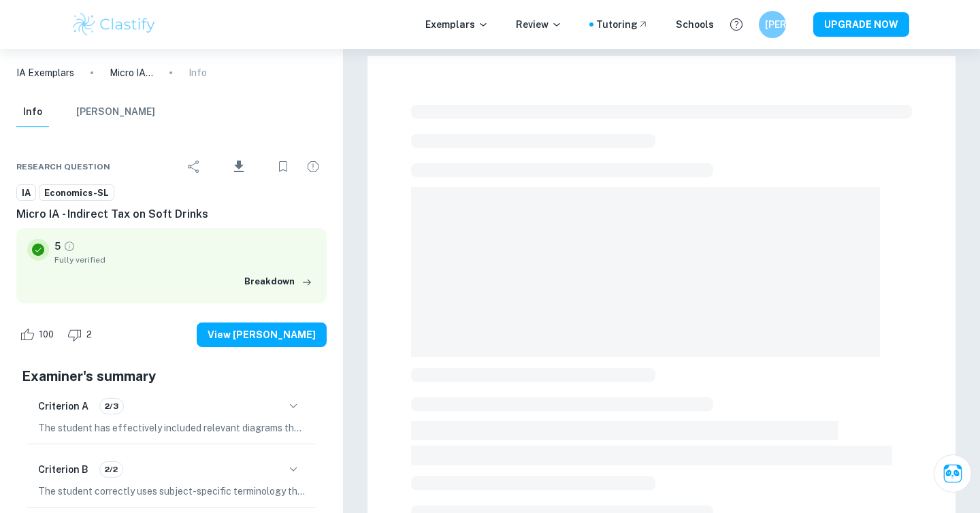  I want to click on span: Fully verified, so click(185, 260).